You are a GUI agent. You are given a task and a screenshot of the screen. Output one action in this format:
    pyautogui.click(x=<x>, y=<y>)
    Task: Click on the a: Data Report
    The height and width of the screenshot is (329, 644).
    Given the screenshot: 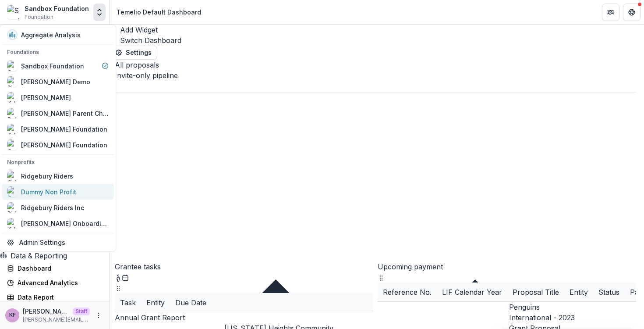 What is the action you would take?
    pyautogui.click(x=54, y=297)
    